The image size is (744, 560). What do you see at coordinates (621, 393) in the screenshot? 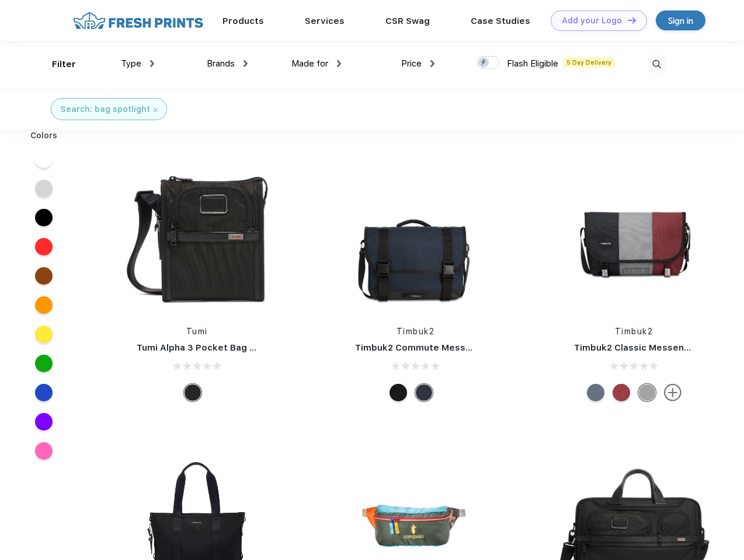
I see `div: Eco Bookish` at bounding box center [621, 393].